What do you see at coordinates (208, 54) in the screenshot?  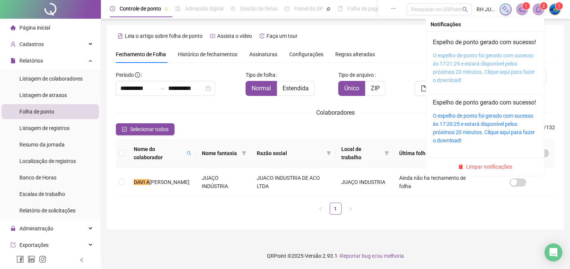 I see `span: Histórico de fechamentos` at bounding box center [208, 54].